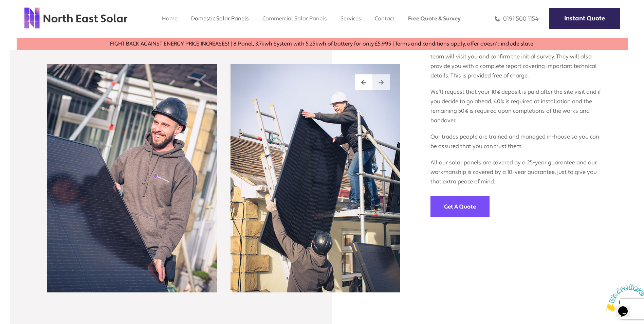 The height and width of the screenshot is (324, 644). I want to click on span: 1, so click(4, 5).